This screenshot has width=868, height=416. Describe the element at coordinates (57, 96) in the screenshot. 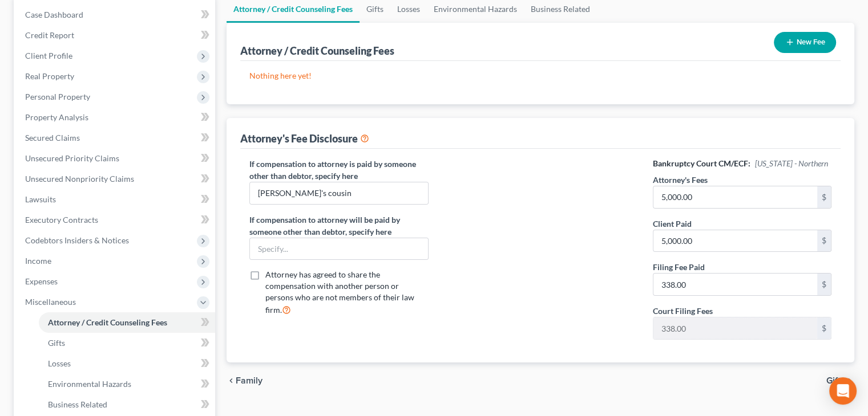

I see `span: Personal Property` at that location.